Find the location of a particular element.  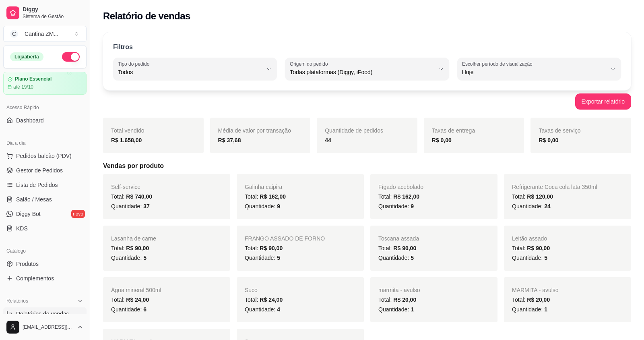

span: Todos is located at coordinates (190, 72).